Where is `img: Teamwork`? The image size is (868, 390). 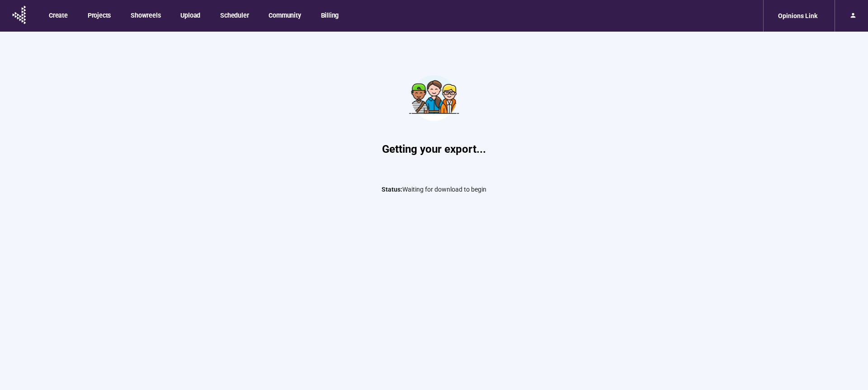
img: Teamwork is located at coordinates (434, 98).